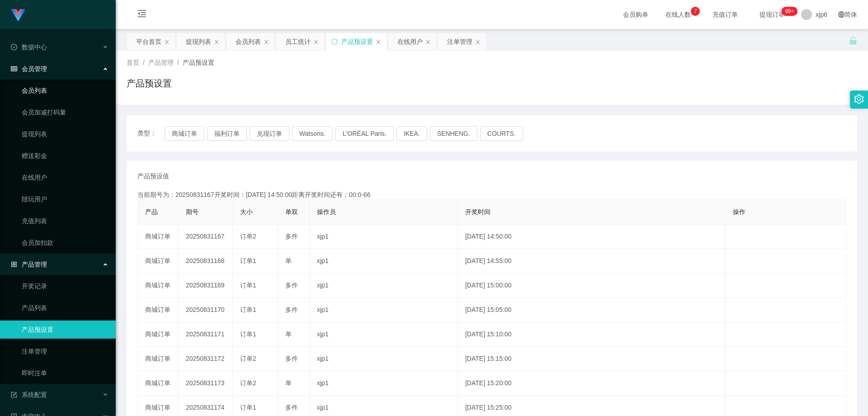  Describe the element at coordinates (312, 134) in the screenshot. I see `button: Watsons.` at that location.